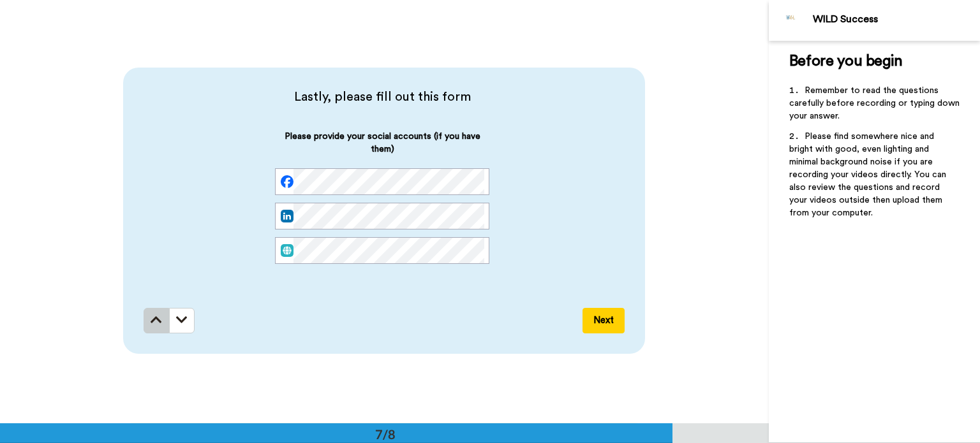  I want to click on img: linked-in.png, so click(287, 216).